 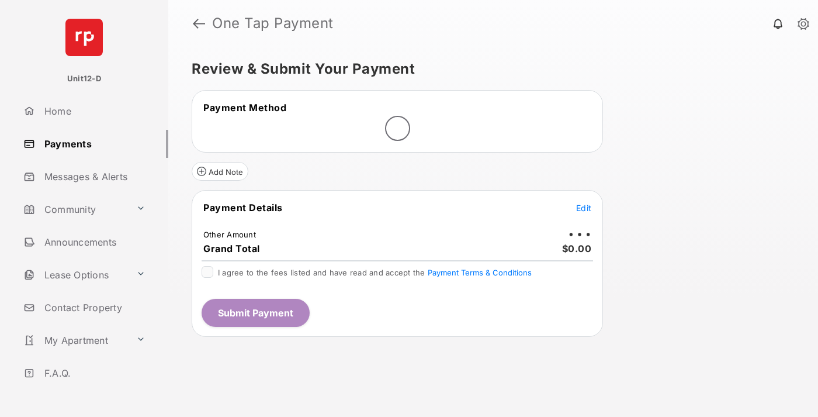 What do you see at coordinates (489, 69) in the screenshot?
I see `h5: Review & Submit Your Payment` at bounding box center [489, 69].